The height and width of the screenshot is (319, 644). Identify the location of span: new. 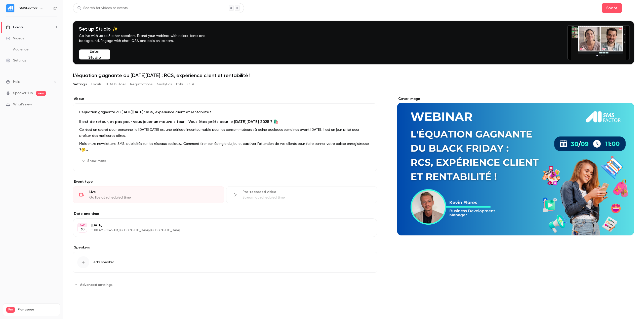
(41, 93).